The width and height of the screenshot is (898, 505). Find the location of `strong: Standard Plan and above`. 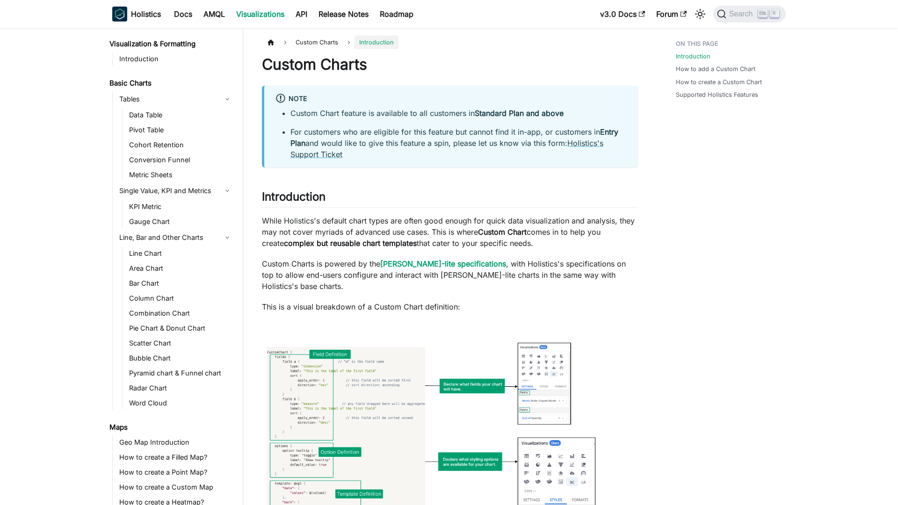

strong: Standard Plan and above is located at coordinates (519, 113).